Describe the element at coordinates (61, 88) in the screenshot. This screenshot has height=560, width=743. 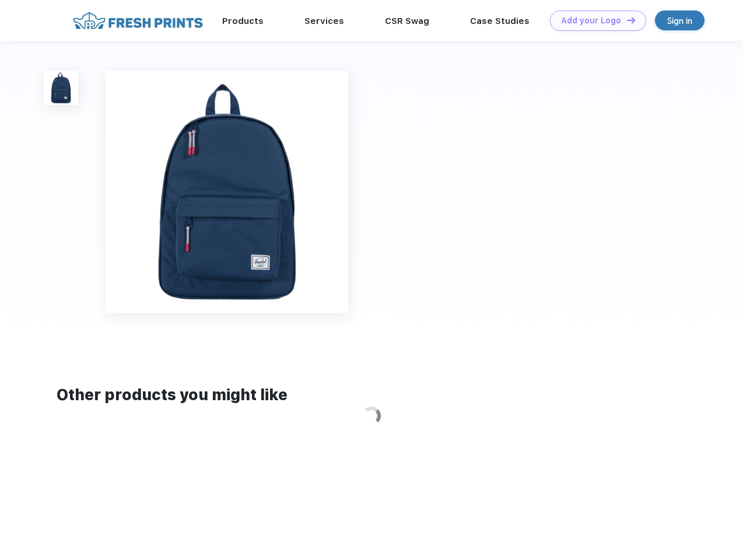
I see `img: func=resize&h=100` at that location.